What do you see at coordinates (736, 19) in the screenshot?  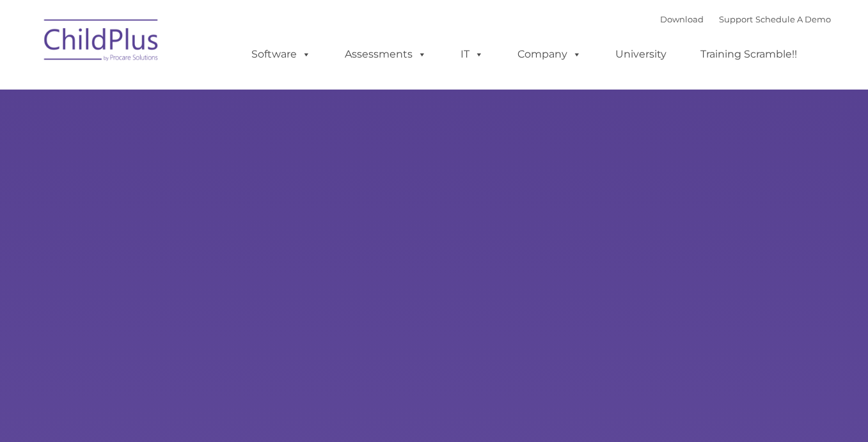 I see `a: Support` at bounding box center [736, 19].